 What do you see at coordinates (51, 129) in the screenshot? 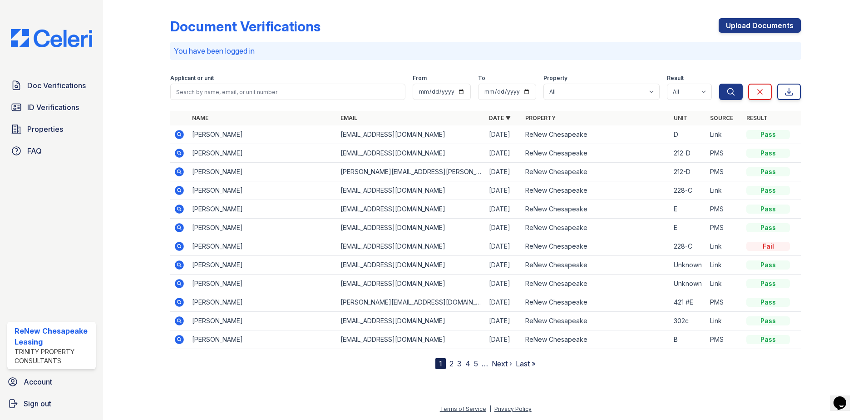
I see `a: Properties` at bounding box center [51, 129].